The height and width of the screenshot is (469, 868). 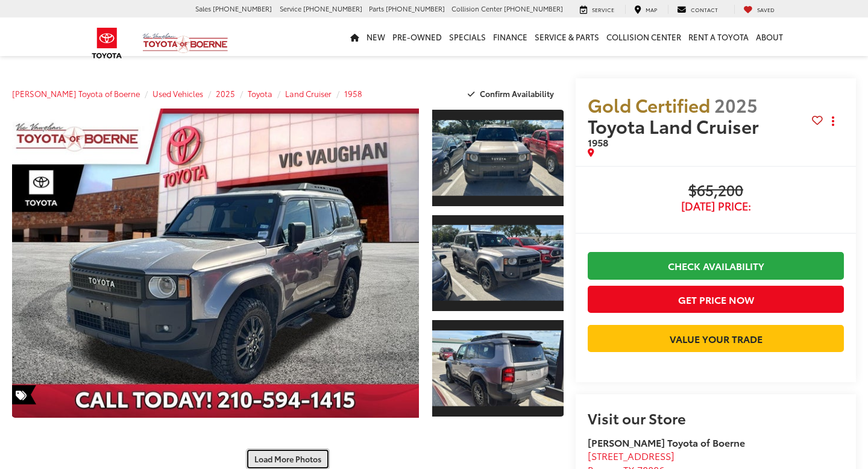 What do you see at coordinates (225, 93) in the screenshot?
I see `a: 2025` at bounding box center [225, 93].